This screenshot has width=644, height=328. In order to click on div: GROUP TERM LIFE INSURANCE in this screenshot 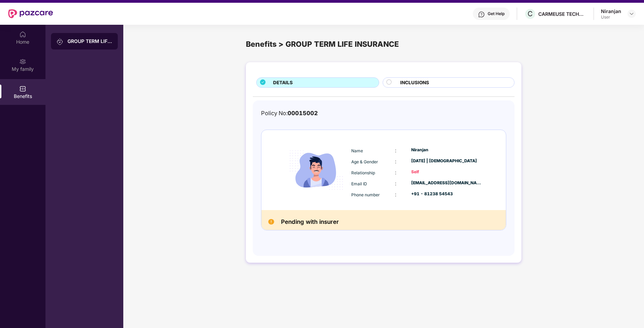, I will do `click(90, 42)`.